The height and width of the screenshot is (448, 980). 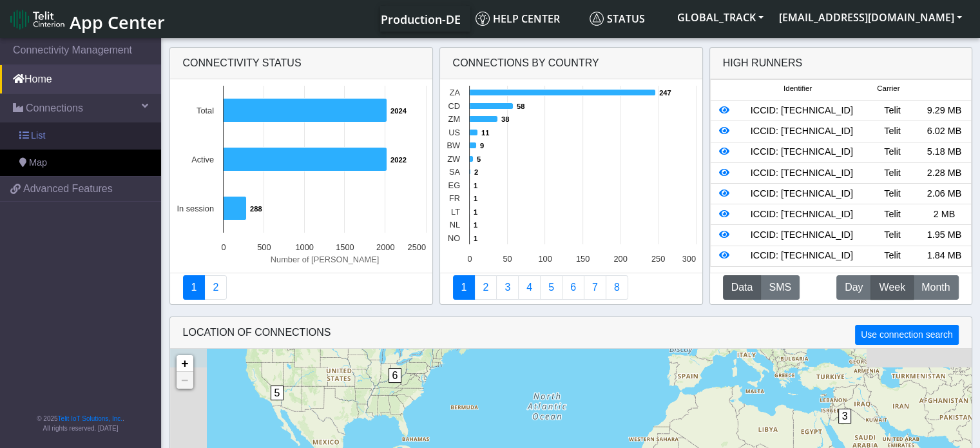 I want to click on a: Zoom in, so click(x=185, y=363).